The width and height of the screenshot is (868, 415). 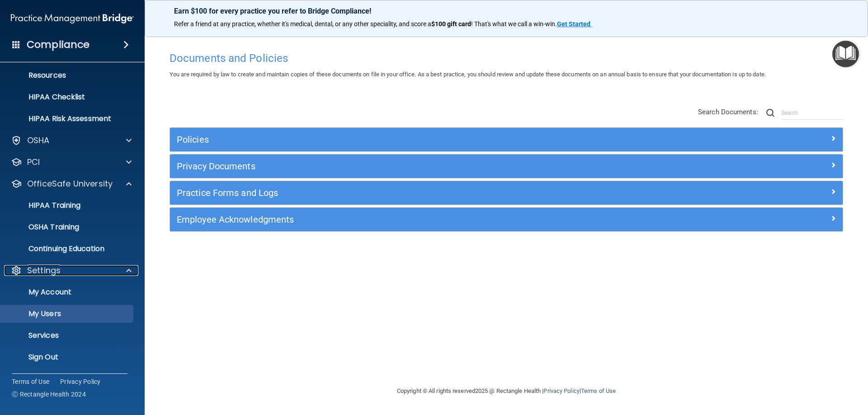 I want to click on p: OSHA, so click(x=38, y=141).